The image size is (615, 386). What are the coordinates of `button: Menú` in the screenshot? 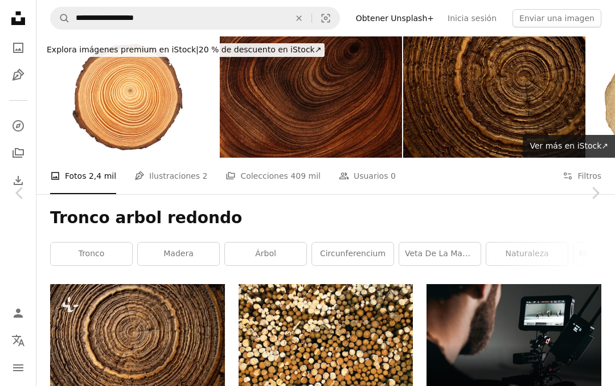 It's located at (18, 368).